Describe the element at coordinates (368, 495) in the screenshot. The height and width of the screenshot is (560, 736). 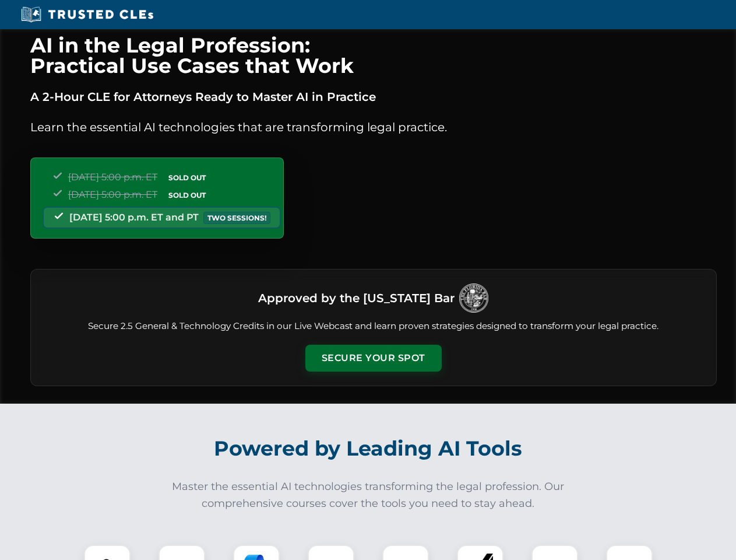
I see `p: Master the essential AI technologies transforming the legal profession. Our comprehensive courses...` at that location.